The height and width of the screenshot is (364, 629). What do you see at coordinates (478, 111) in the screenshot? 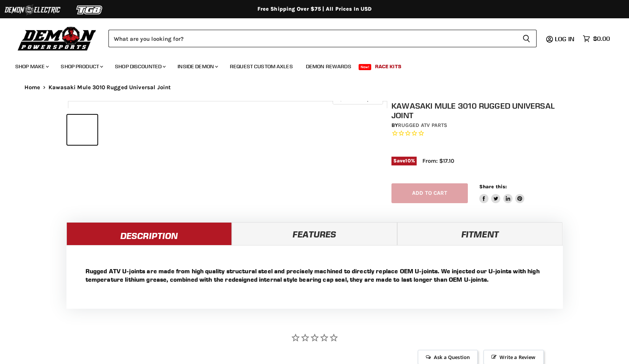
I see `h1: Kawasaki Mule 3010 Rugged Universal Joint` at bounding box center [478, 111].